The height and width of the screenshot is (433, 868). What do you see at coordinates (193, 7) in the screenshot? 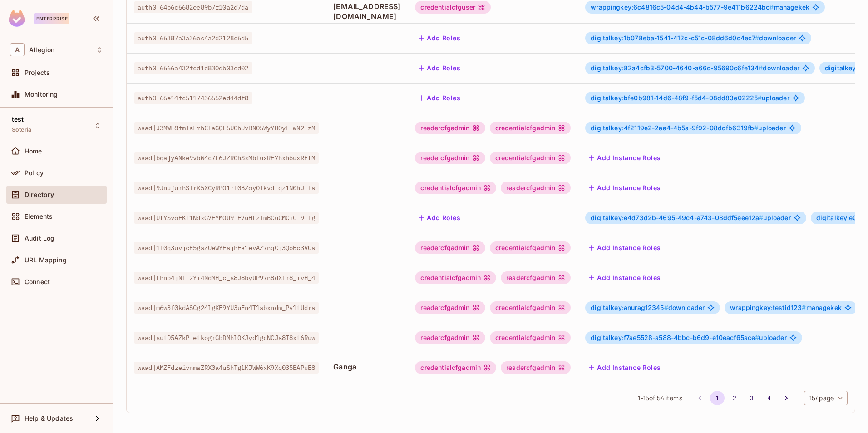
I see `span: auth0|64b6c6682ee89b7f10a2d7da` at bounding box center [193, 7].